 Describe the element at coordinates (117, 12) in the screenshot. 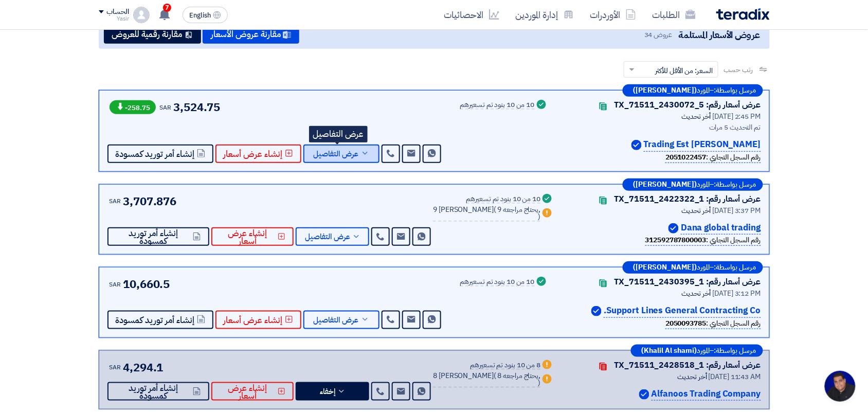

I see `div: الحساب` at that location.